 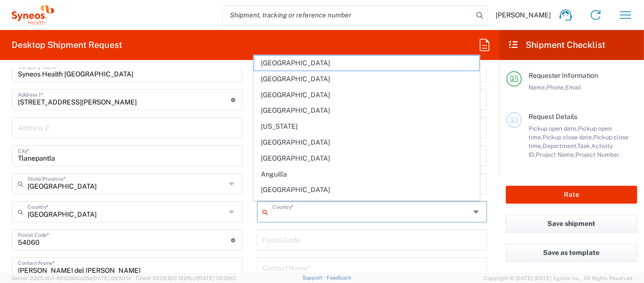 I want to click on span: Project Name,, so click(x=556, y=155).